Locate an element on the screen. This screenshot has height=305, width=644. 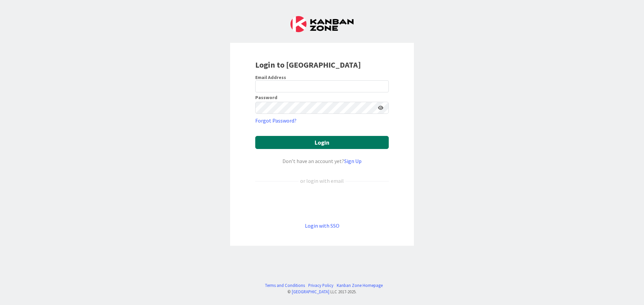
a: Terms and Conditions is located at coordinates (285, 286).